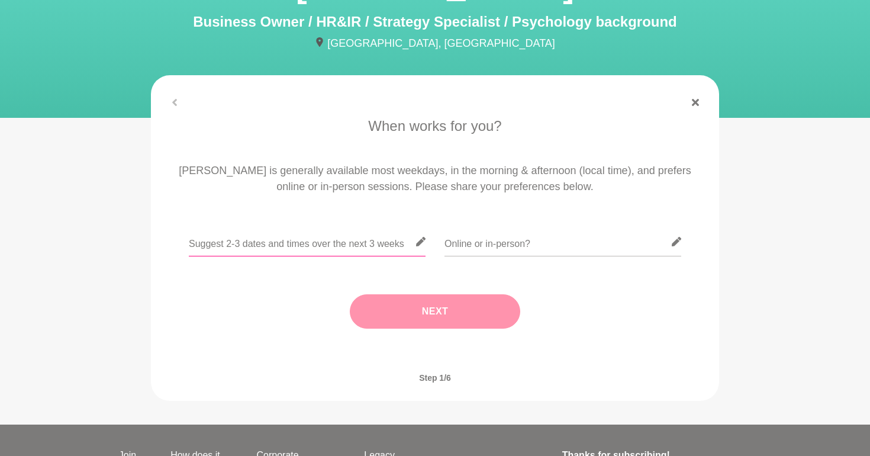 The image size is (870, 456). Describe the element at coordinates (435, 378) in the screenshot. I see `span: Step 1/6` at that location.